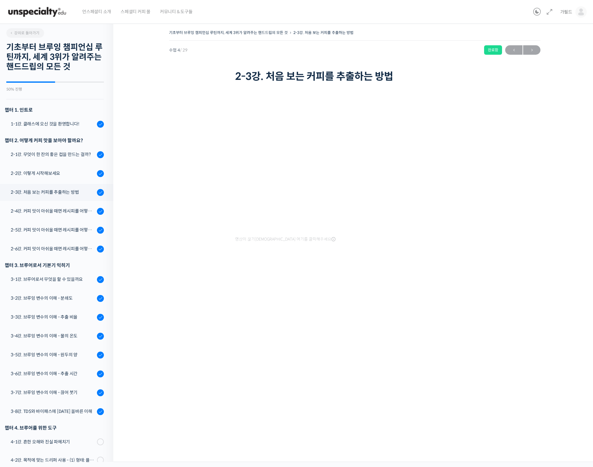 The width and height of the screenshot is (593, 467). What do you see at coordinates (493, 50) in the screenshot?
I see `div: 완료함` at bounding box center [493, 50].